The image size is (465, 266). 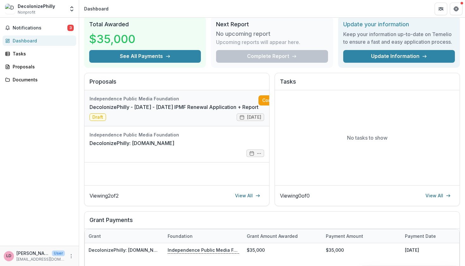 What do you see at coordinates (399, 56) in the screenshot?
I see `a: Update Information` at bounding box center [399, 56].